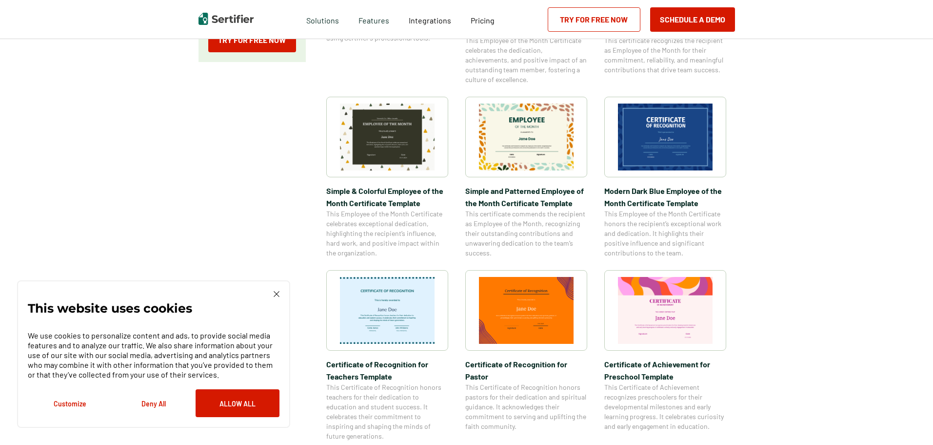 Image resolution: width=933 pixels, height=445 pixels. I want to click on span: This Employee of the Month Certificate celebrates the dedication, achievements, and positive impa..., so click(527, 60).